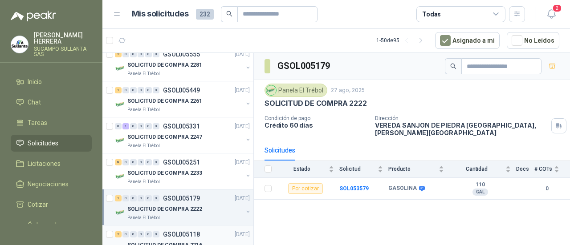 This screenshot has width=570, height=245. Describe the element at coordinates (364, 169) in the screenshot. I see `th: Solicitud` at that location.